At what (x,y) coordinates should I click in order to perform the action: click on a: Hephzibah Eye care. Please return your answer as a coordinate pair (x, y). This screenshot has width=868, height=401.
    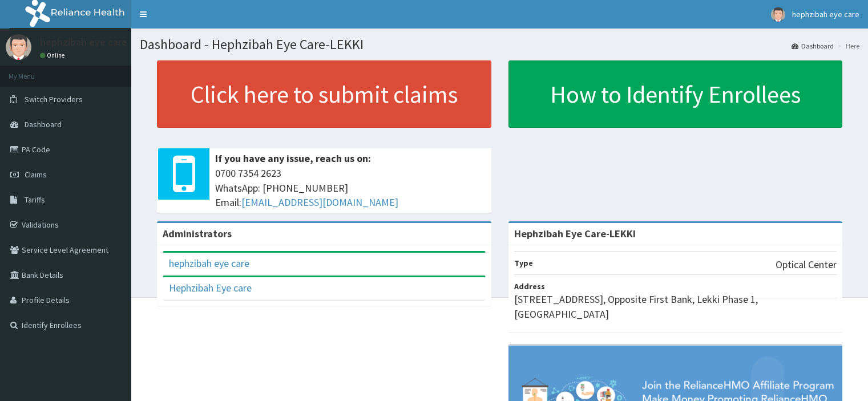
    Looking at the image, I should click on (210, 287).